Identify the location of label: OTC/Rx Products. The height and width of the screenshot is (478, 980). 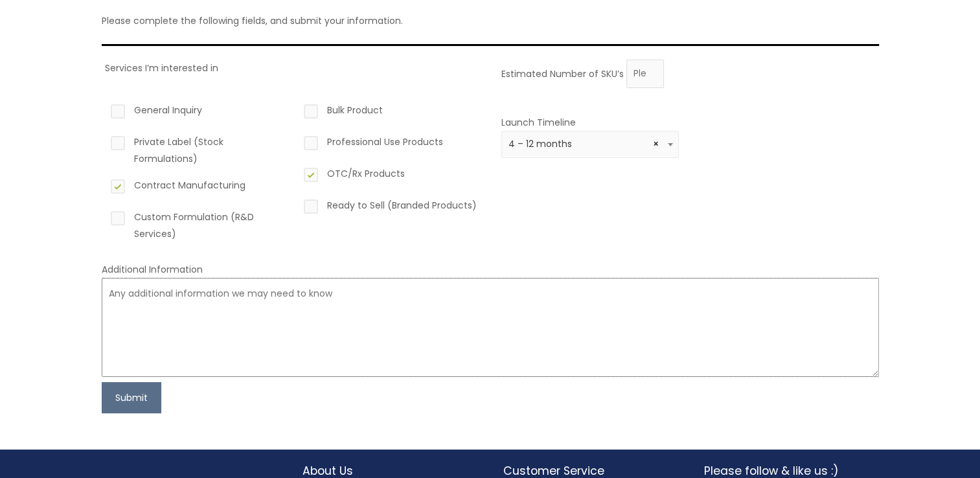
(390, 176).